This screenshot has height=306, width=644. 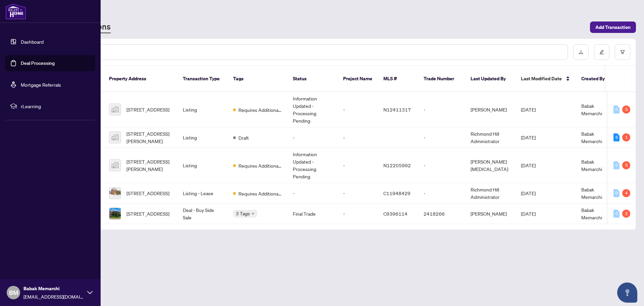 What do you see at coordinates (203, 193) in the screenshot?
I see `td: Listing - Lease` at bounding box center [203, 193].